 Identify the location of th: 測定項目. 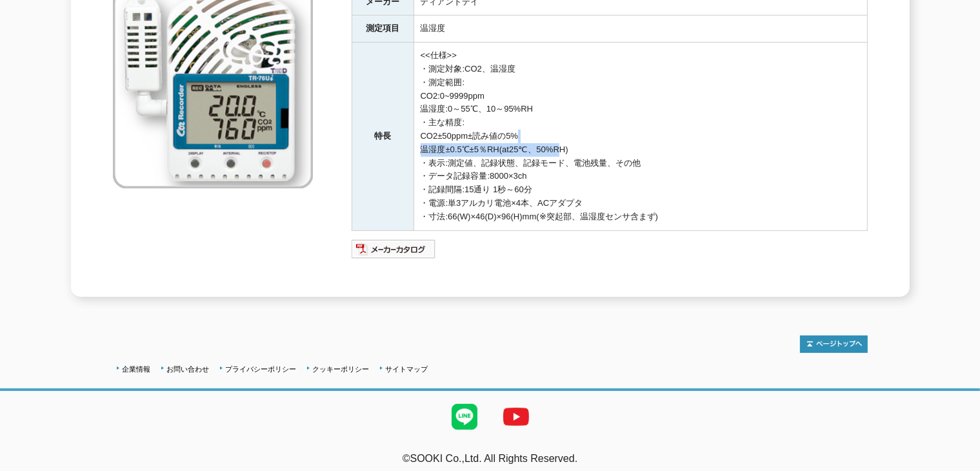
(382, 29).